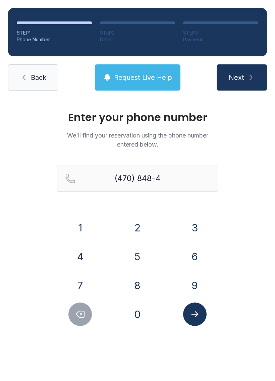 The image size is (275, 381). What do you see at coordinates (80, 285) in the screenshot?
I see `button: 7` at bounding box center [80, 285].